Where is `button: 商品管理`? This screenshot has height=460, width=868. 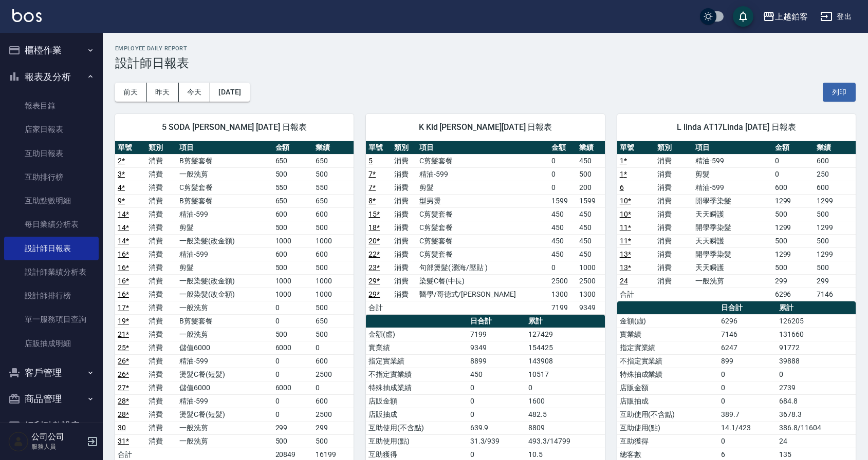 button: 商品管理 is located at coordinates (52, 399).